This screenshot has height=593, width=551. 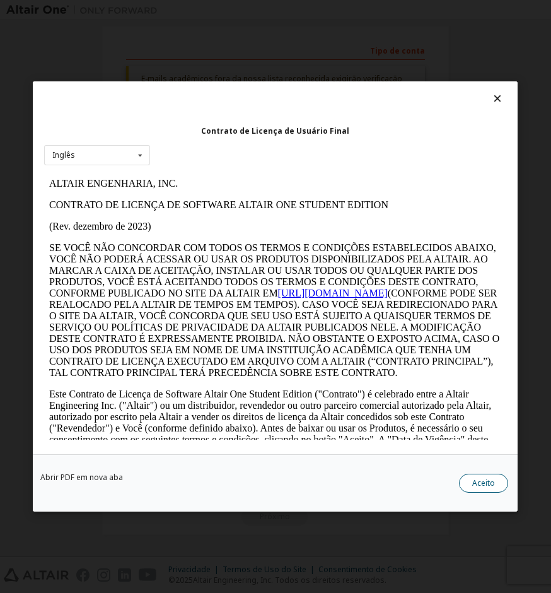 What do you see at coordinates (230, 160) in the screenshot?
I see `font: (CONFORME PODE SER REALOCADO PELA ALTAIR DE TEMPOS EM TEMPOS). CASO VOCÊ SEJA REDIRECIONADO PARA ...` at bounding box center [230, 160].